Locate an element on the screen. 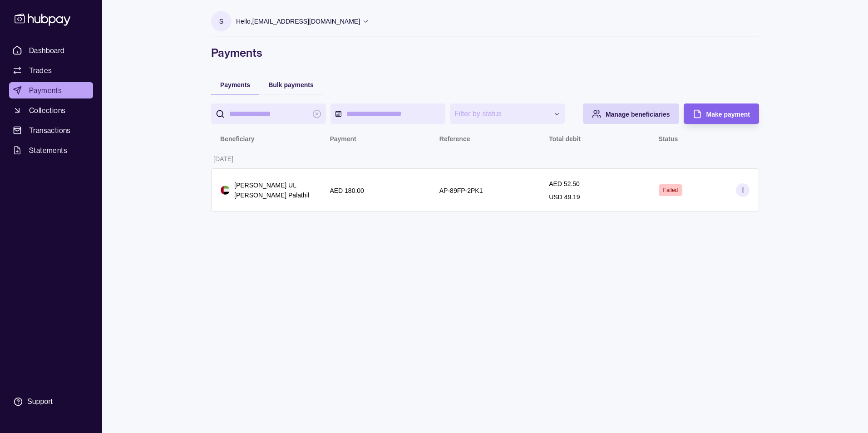 Image resolution: width=868 pixels, height=433 pixels. span: Failed is located at coordinates (670, 190).